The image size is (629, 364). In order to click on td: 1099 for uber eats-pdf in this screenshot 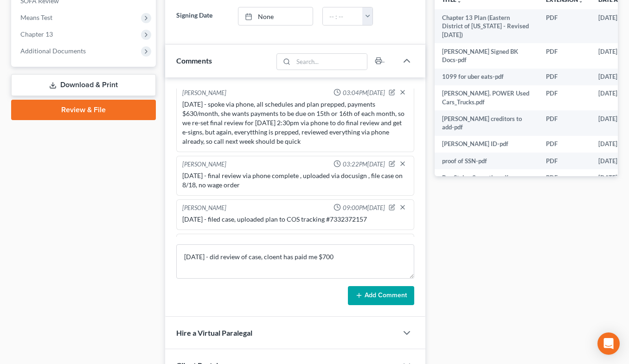, I will do `click(487, 77)`.